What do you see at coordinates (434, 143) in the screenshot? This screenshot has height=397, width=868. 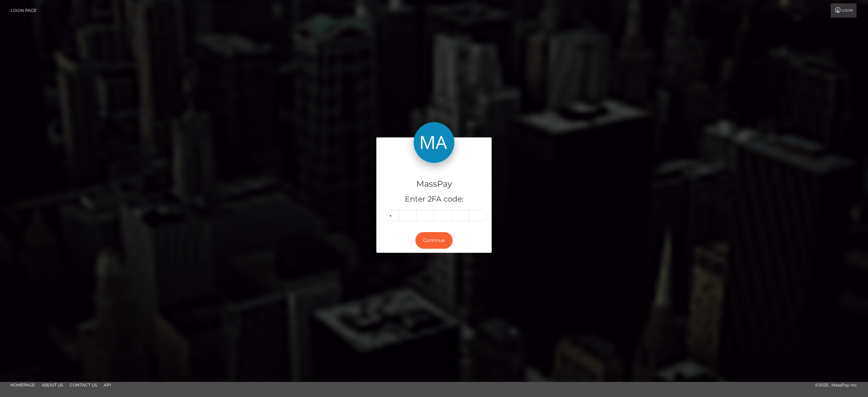 I see `img: MassPay` at bounding box center [434, 143].